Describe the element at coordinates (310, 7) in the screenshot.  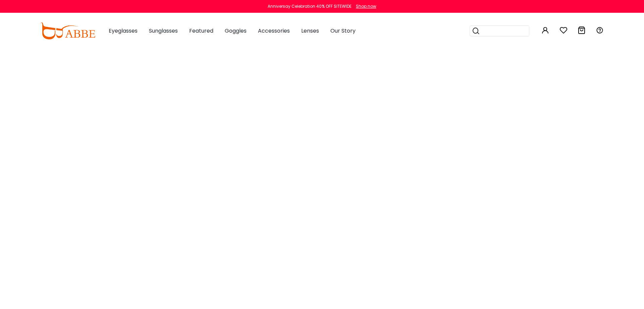
I see `div: Anniversay Celebration 40% OFF SITEWIDE` at that location.